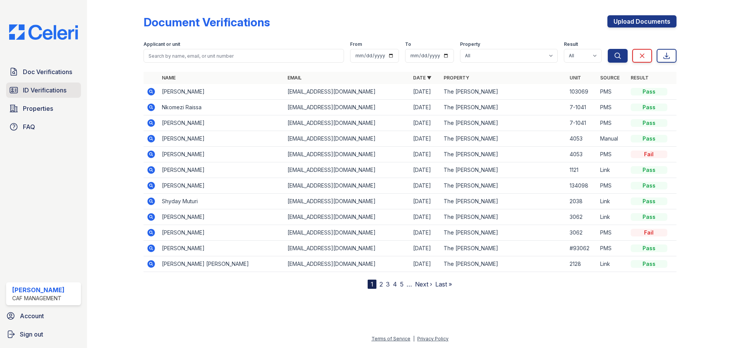  Describe the element at coordinates (38, 298) in the screenshot. I see `div: CAF Management` at that location.